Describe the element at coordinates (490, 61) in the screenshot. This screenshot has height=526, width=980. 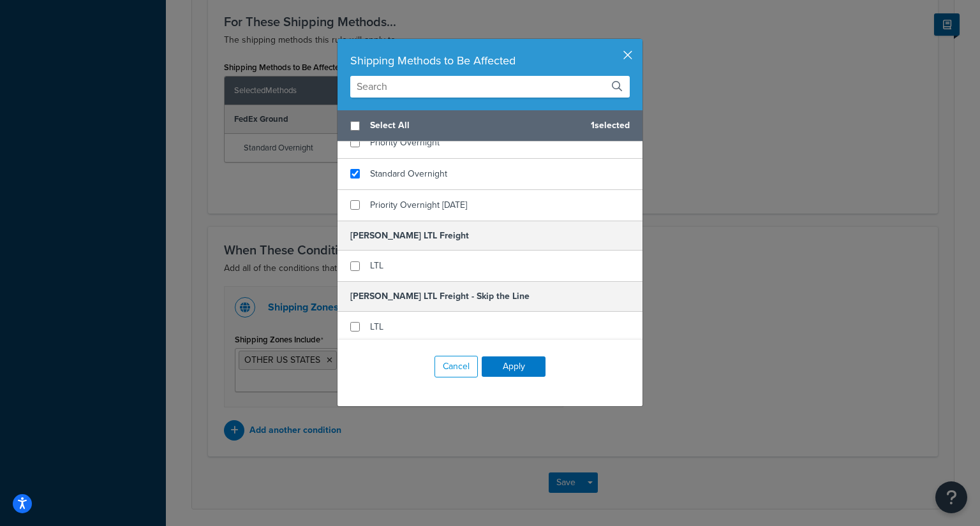
I see `div: Shipping Methods to Be Affected` at that location.